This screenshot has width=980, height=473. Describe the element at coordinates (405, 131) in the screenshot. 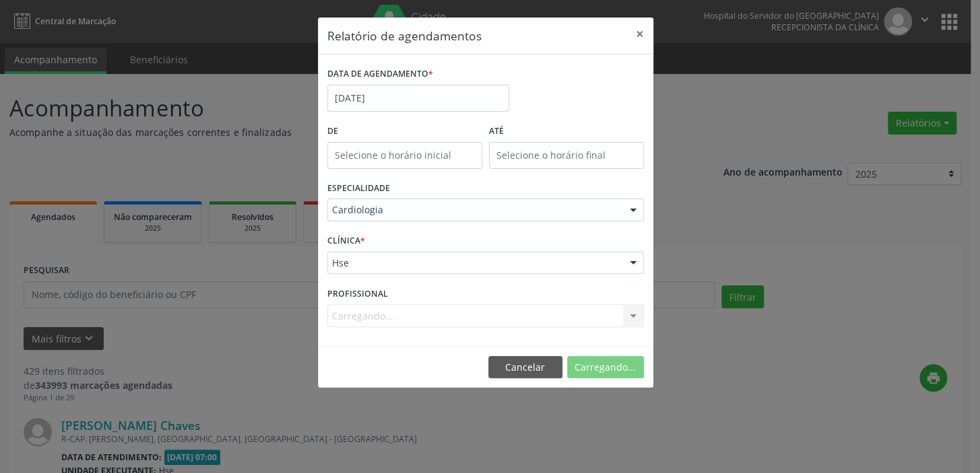

I see `label: De` at that location.